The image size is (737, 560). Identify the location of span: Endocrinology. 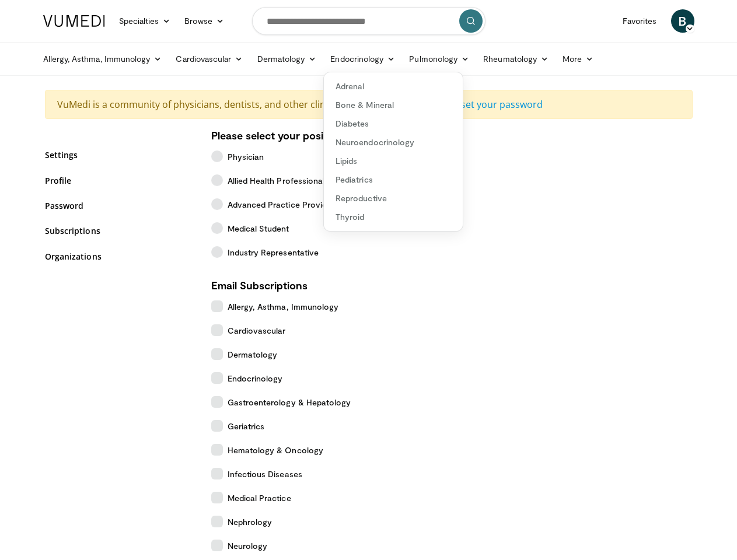
(255, 378).